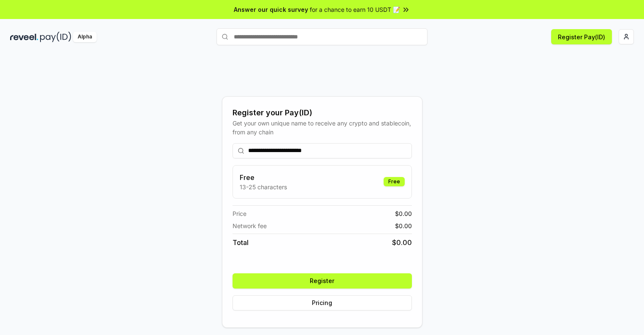 The image size is (644, 335). I want to click on div: Register your Pay(ID), so click(322, 113).